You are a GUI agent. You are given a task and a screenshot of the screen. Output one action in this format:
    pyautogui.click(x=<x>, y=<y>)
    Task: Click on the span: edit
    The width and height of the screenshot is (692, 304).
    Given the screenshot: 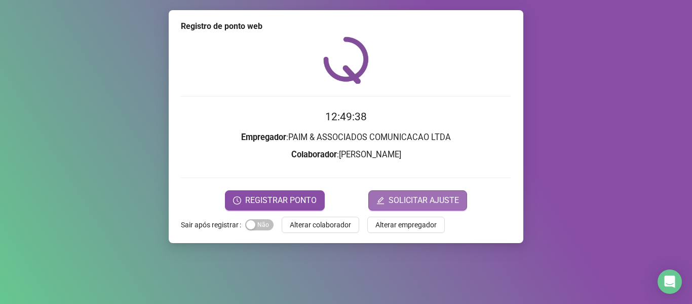 What is the action you would take?
    pyautogui.click(x=381, y=200)
    